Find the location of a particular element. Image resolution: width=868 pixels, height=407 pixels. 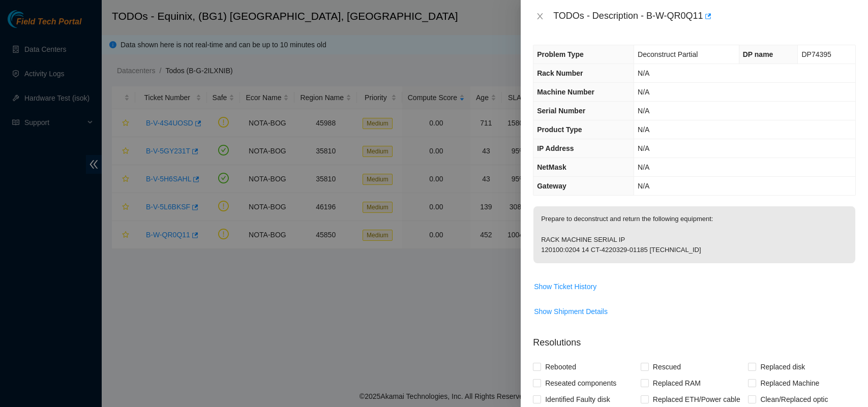

span: Replaced disk is located at coordinates (782, 367).